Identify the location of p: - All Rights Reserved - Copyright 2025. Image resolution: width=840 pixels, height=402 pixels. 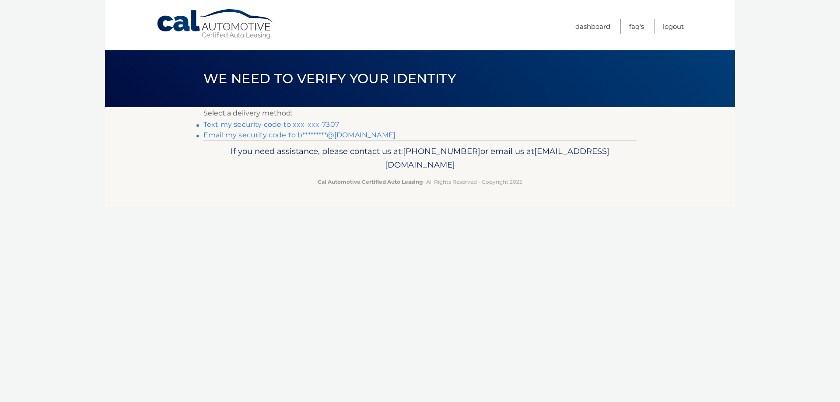
(420, 182).